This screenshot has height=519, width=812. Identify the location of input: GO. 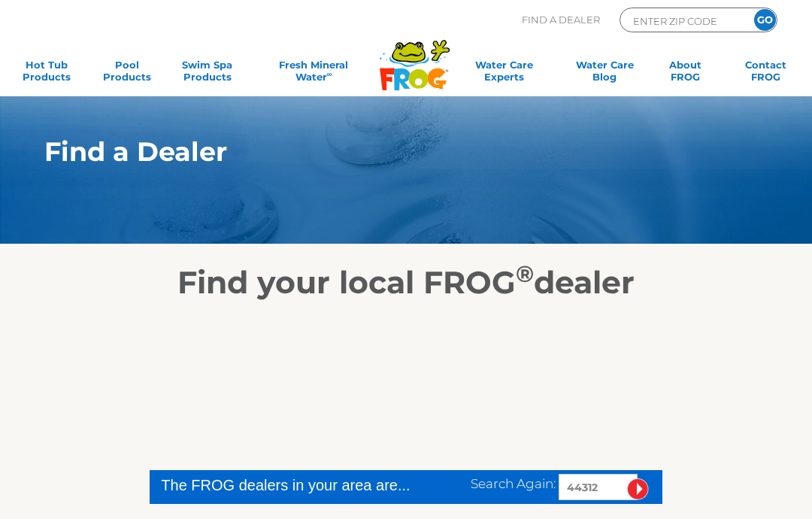
(765, 19).